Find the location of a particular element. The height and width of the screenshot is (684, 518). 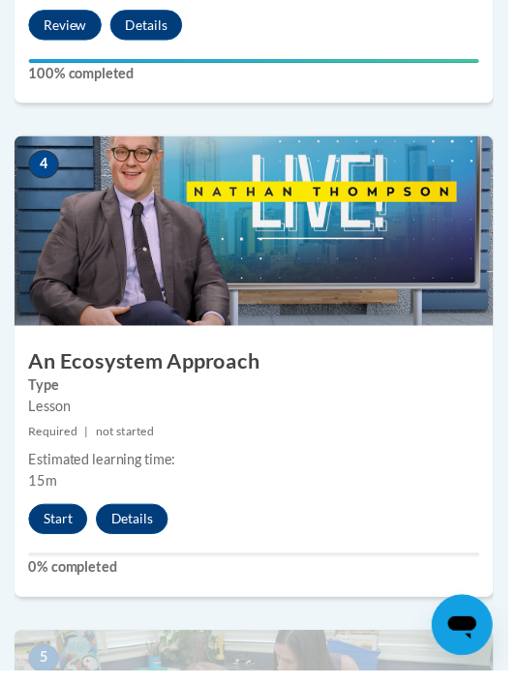

label: 100% completed is located at coordinates (258, 74).